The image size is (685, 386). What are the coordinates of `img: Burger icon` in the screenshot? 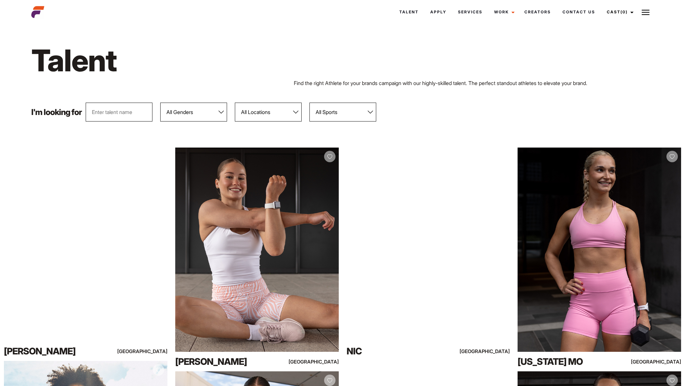 It's located at (646, 12).